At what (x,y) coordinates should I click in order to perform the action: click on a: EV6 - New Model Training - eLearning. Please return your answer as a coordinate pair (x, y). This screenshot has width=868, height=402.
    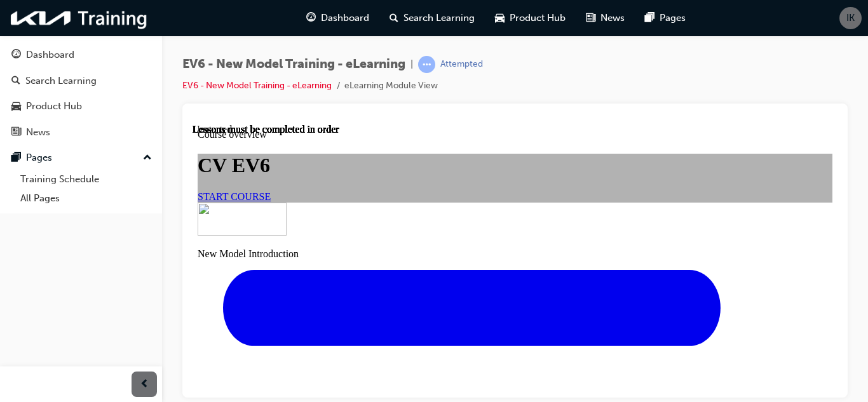
    Looking at the image, I should click on (257, 85).